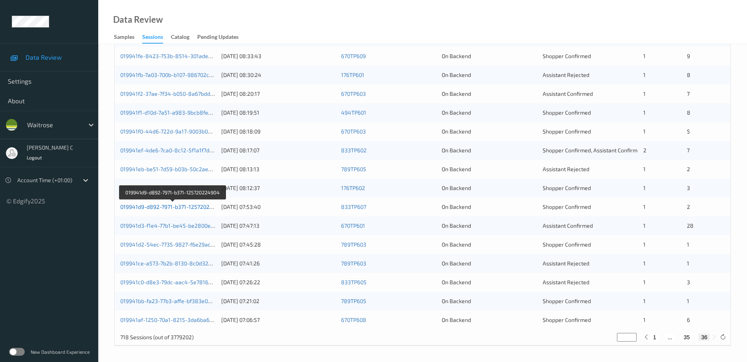  What do you see at coordinates (173, 188) in the screenshot?
I see `a: 019941eb-3388-74e1-a729-2037e3af0301` at bounding box center [173, 188].